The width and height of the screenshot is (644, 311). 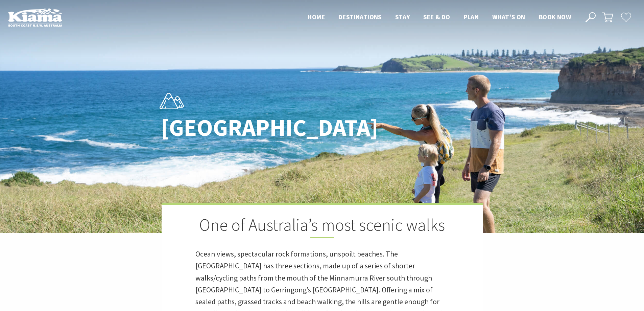 What do you see at coordinates (471, 17) in the screenshot?
I see `span: Plan` at bounding box center [471, 17].